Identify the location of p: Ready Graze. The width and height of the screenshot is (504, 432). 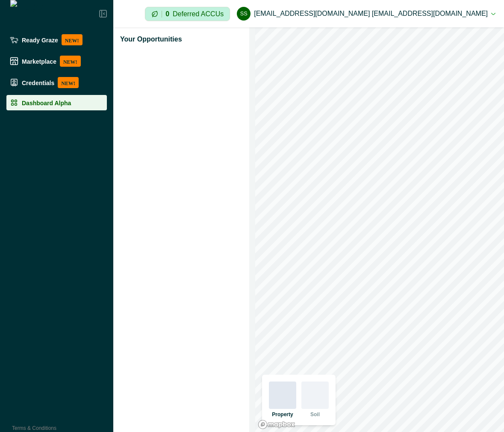
(40, 40).